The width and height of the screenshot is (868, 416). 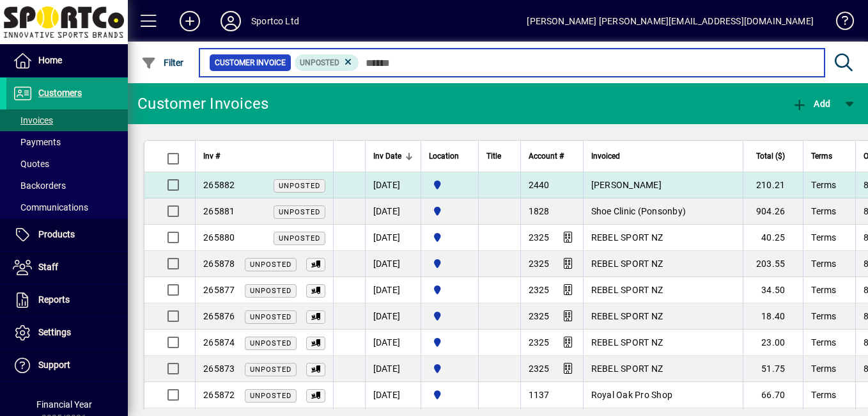 I want to click on a: Knowledge Base, so click(x=839, y=23).